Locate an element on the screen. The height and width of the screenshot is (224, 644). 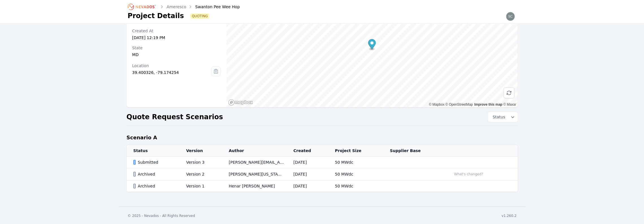
th: Author is located at coordinates (254, 150).